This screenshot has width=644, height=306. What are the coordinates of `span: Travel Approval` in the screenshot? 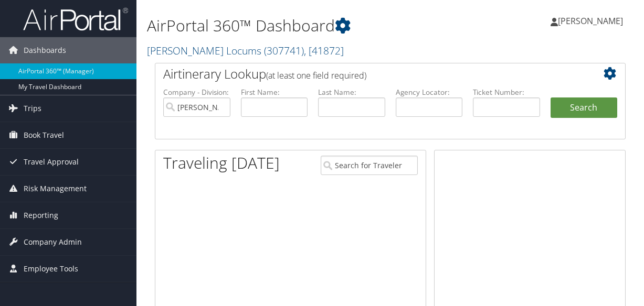 It's located at (51, 162).